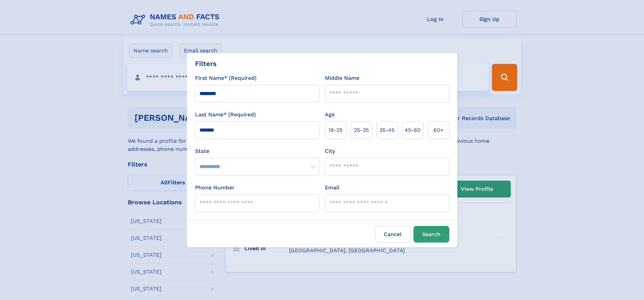 The image size is (644, 300). What do you see at coordinates (329, 115) in the screenshot?
I see `label: Age` at bounding box center [329, 115].